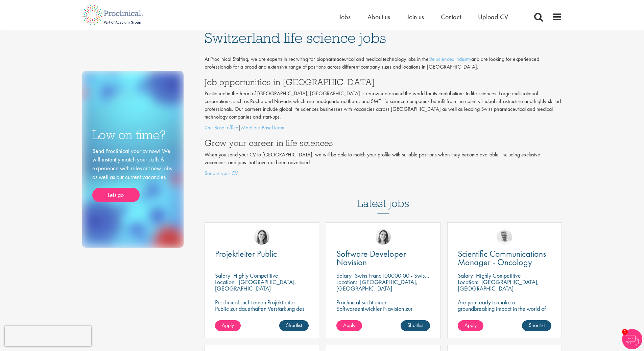 The height and width of the screenshot is (351, 644). Describe the element at coordinates (133, 174) in the screenshot. I see `div: Send Proclinical your cv now! We will instantly match your skills & experience with relevant new ...` at that location.